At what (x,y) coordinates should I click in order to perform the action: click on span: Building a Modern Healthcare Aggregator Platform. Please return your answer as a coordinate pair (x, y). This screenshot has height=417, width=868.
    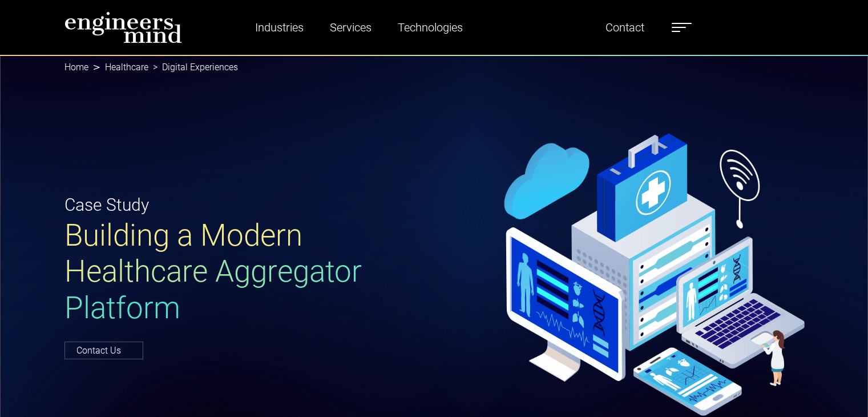
    Looking at the image, I should click on (213, 271).